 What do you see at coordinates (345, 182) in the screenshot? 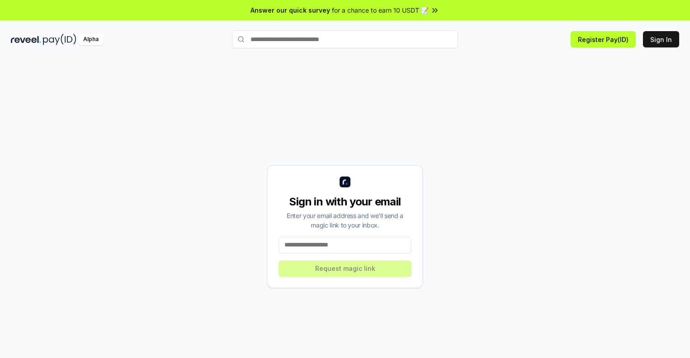
I see `img: logo_small` at bounding box center [345, 182].